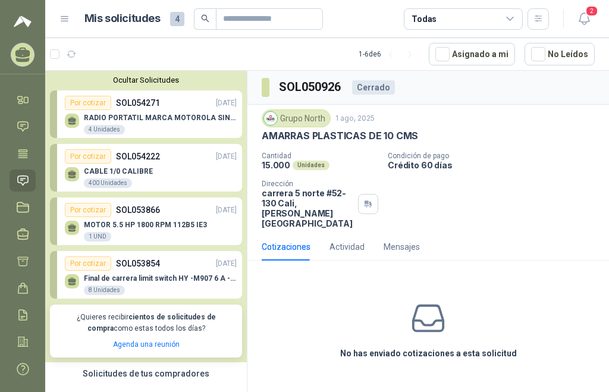  I want to click on p: 1 ago, 2025, so click(355, 118).